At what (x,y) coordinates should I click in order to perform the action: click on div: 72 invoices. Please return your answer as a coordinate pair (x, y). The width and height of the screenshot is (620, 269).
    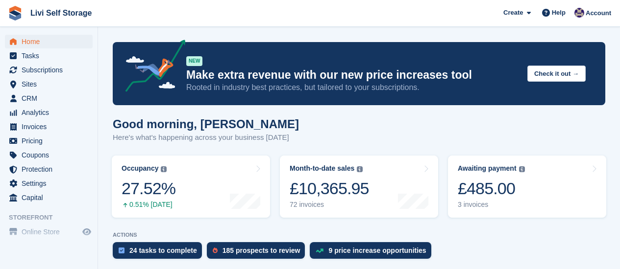
    Looking at the image, I should click on (329, 205).